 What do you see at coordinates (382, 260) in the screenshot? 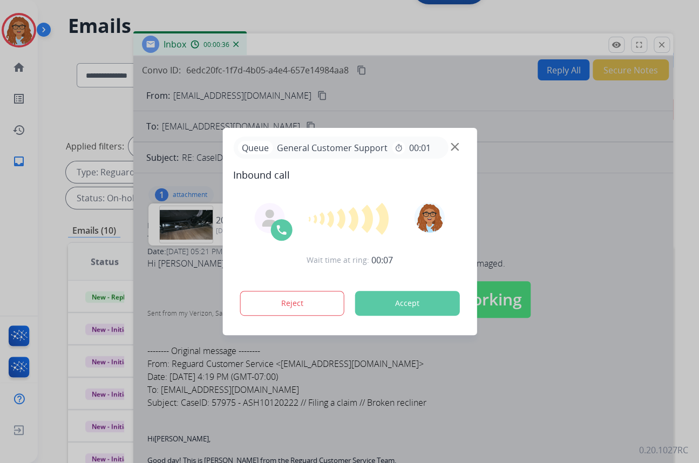
I see `span: 00:07` at bounding box center [382, 260].